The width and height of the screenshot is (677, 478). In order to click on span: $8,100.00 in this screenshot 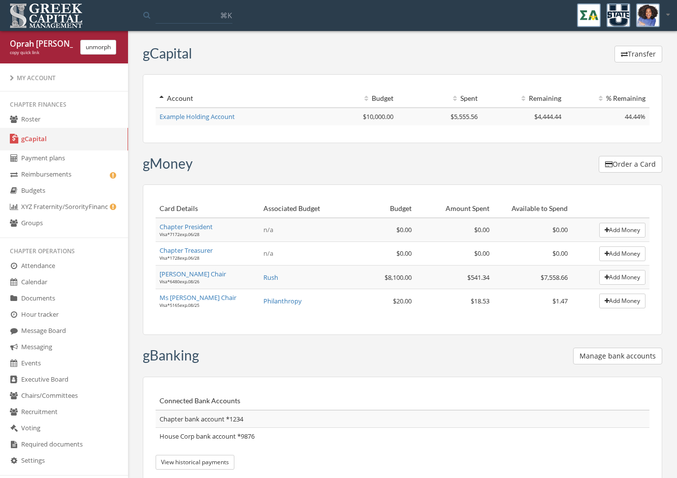, I will do `click(398, 278)`.